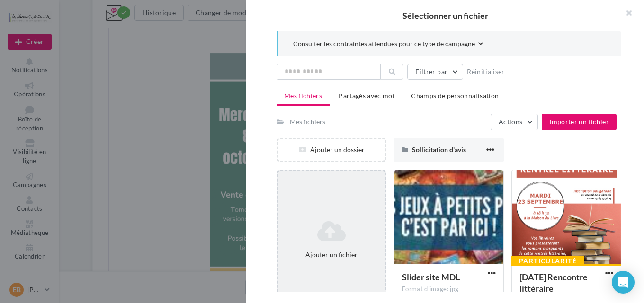  I want to click on span: Partagés avec moi, so click(366, 95).